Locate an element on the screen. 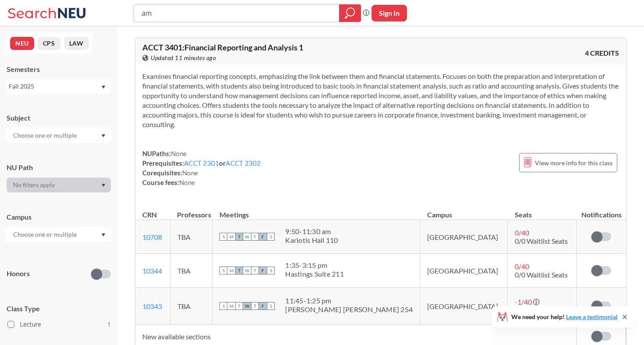 The width and height of the screenshot is (644, 345). div: Semesters is located at coordinates (59, 69).